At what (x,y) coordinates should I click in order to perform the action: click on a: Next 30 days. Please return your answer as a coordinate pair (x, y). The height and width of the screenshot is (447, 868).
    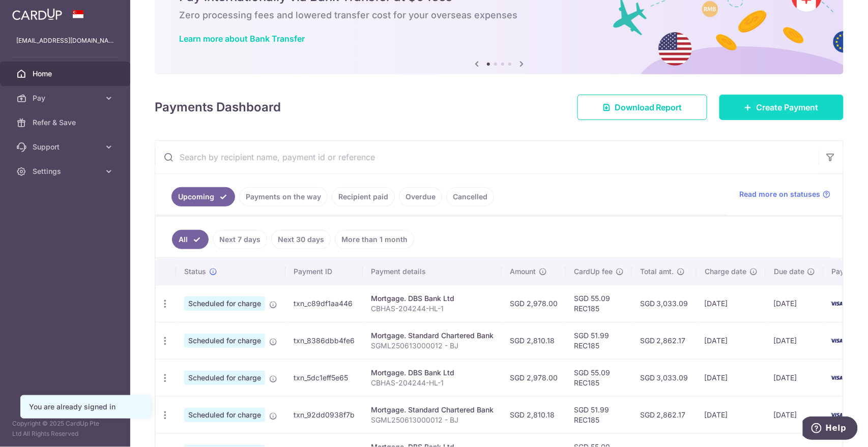
    Looking at the image, I should click on (301, 239).